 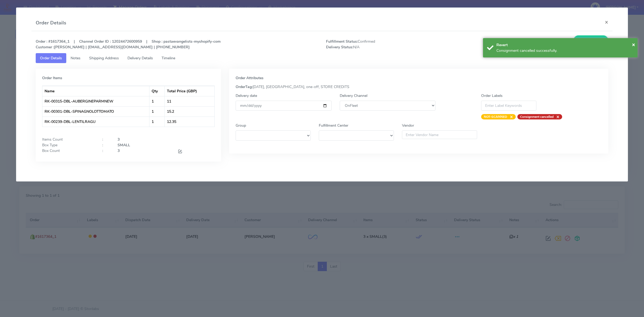 I want to click on strong: Order : #1617364_1 | Channel Order ID : 12024472600959 | Shop : pastaevangelists-myshopify-com [P..., so click(x=128, y=45).